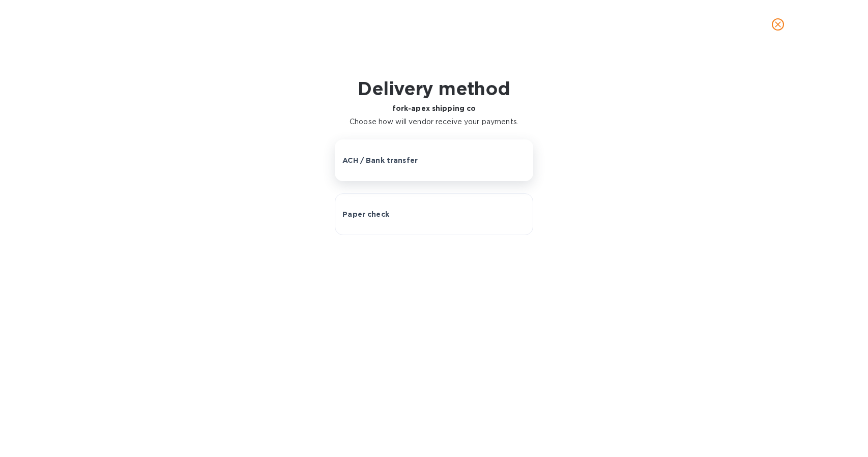  What do you see at coordinates (381, 160) in the screenshot?
I see `p: ACH / Bank transfer` at bounding box center [381, 160].